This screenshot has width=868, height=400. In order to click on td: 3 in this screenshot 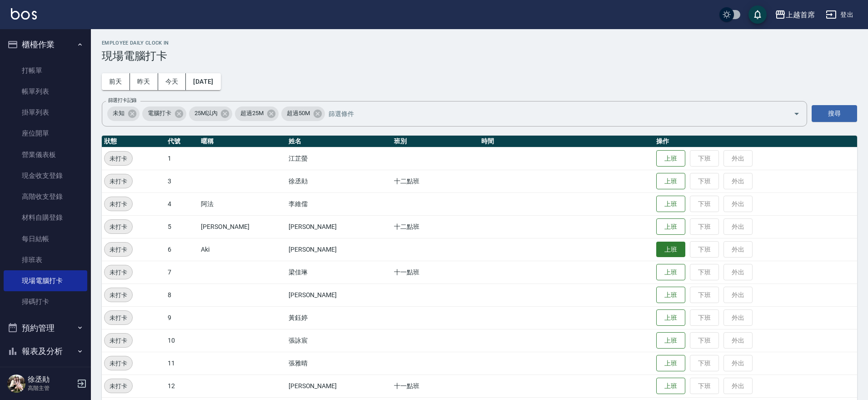, I will do `click(181, 181)`.